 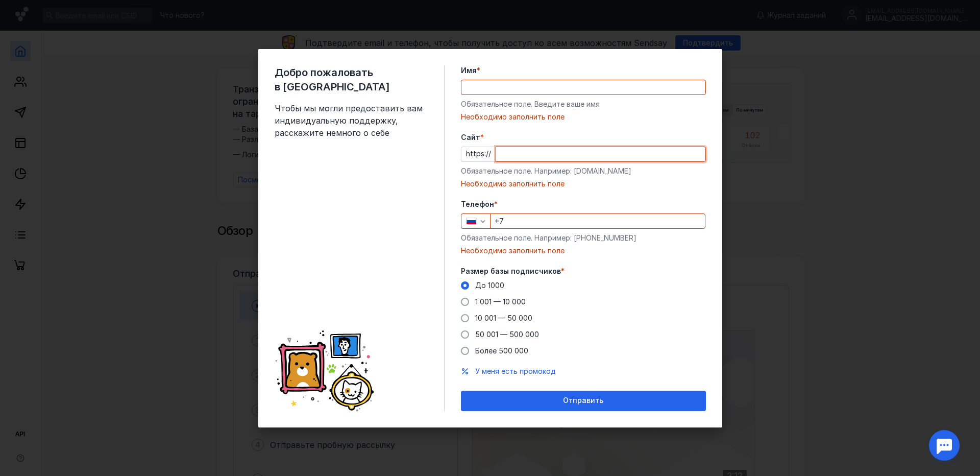 What do you see at coordinates (516, 371) in the screenshot?
I see `span: У меня есть промокод` at bounding box center [516, 371].